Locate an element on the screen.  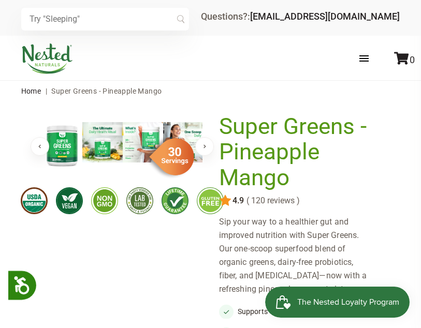
h1: Super Greens - Pineapple Mango is located at coordinates (297, 152).